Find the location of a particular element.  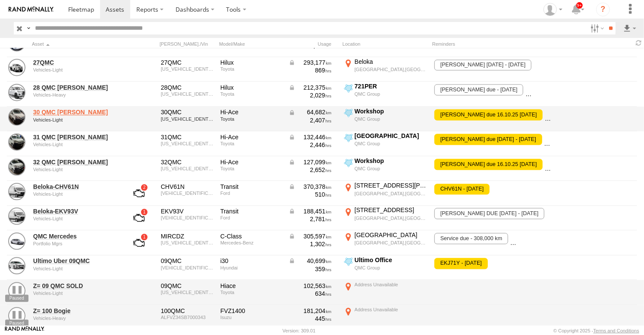

div: WF0EXXTTRELD78311 is located at coordinates (188, 218).